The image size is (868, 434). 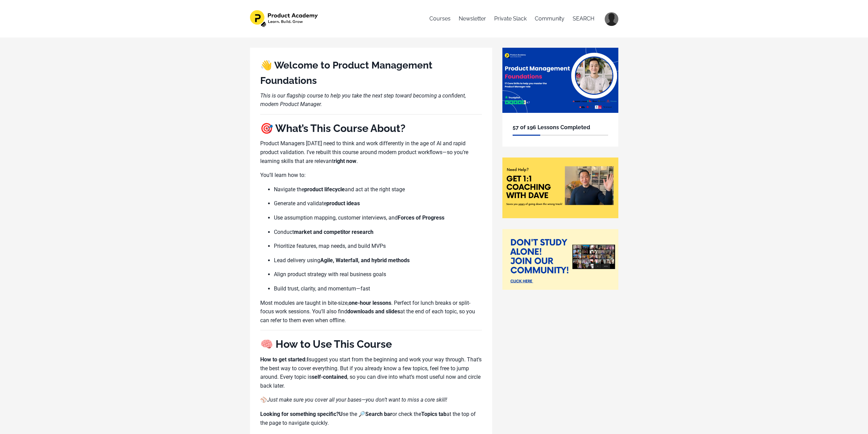 I want to click on i: Just make sure you cover all your bases—you don’t want to miss a core skill!, so click(x=357, y=399).